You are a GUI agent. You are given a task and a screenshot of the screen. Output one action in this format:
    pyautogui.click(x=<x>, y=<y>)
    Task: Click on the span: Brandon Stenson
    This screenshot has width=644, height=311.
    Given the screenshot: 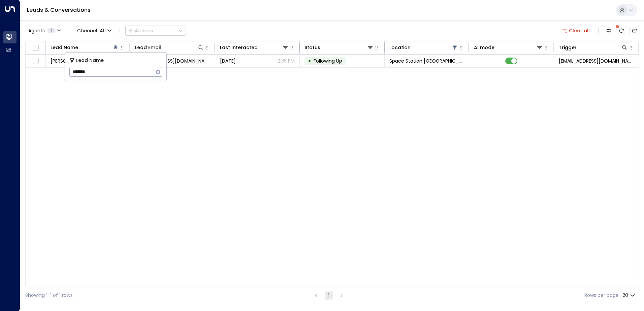 What is the action you would take?
    pyautogui.click(x=69, y=61)
    